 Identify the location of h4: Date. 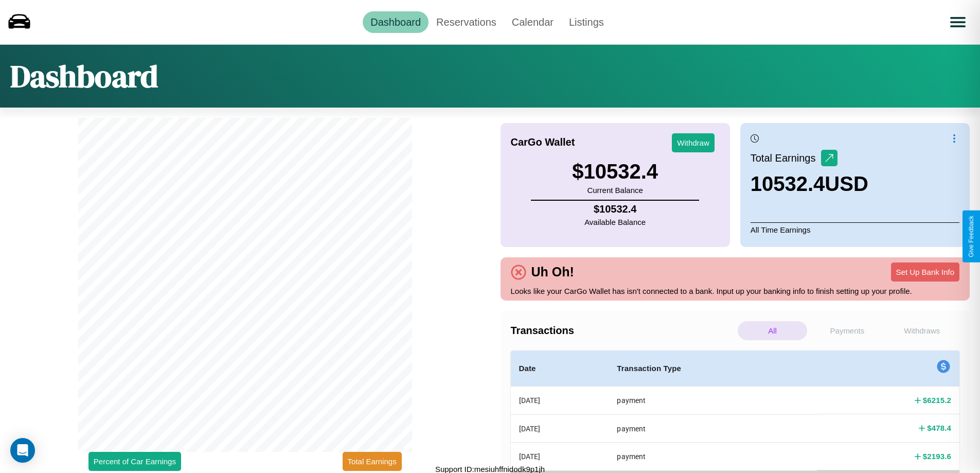
(560, 368).